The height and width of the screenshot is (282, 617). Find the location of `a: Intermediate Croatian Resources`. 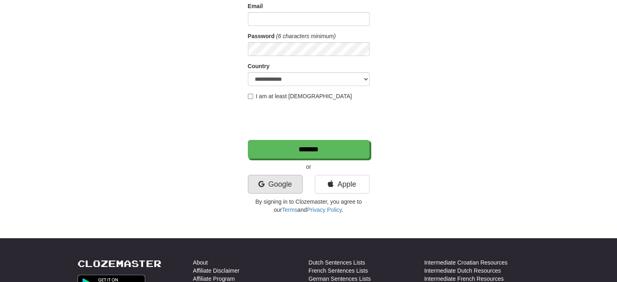

a: Intermediate Croatian Resources is located at coordinates (465, 262).